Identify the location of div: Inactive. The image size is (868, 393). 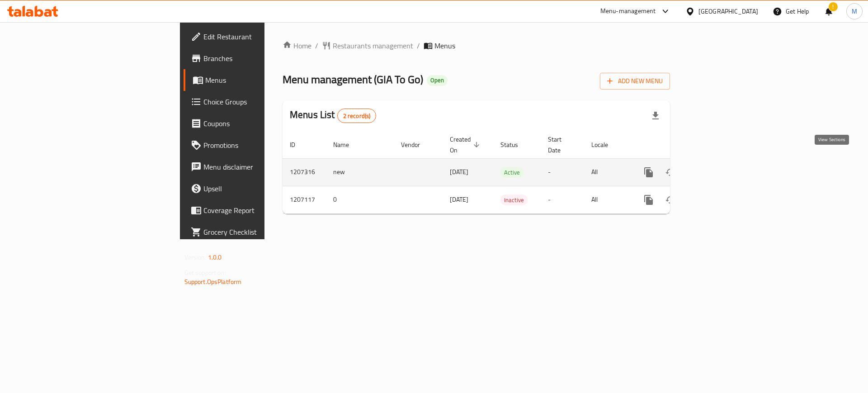
(514, 200).